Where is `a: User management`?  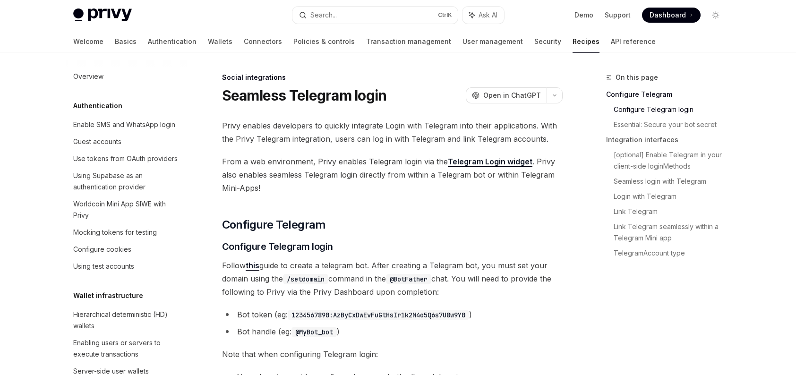 a: User management is located at coordinates (493, 42).